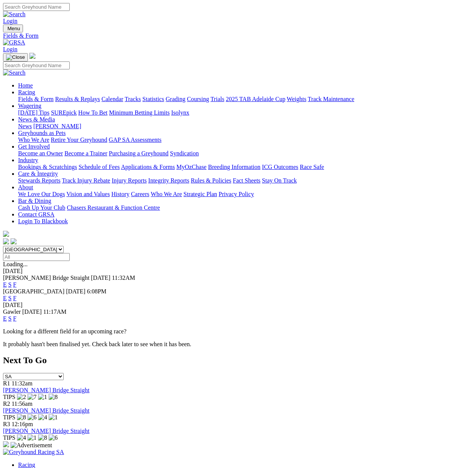 The width and height of the screenshot is (476, 468). Describe the element at coordinates (238, 331) in the screenshot. I see `p: Looking for a different field for an upcoming race?` at that location.